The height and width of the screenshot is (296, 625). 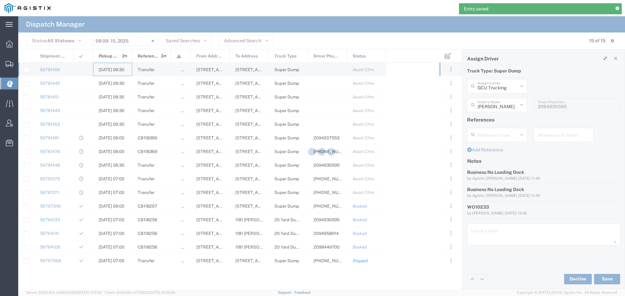 What do you see at coordinates (140, 293) in the screenshot?
I see `span: Client: 2025.18.0-27d3021` at bounding box center [140, 293].